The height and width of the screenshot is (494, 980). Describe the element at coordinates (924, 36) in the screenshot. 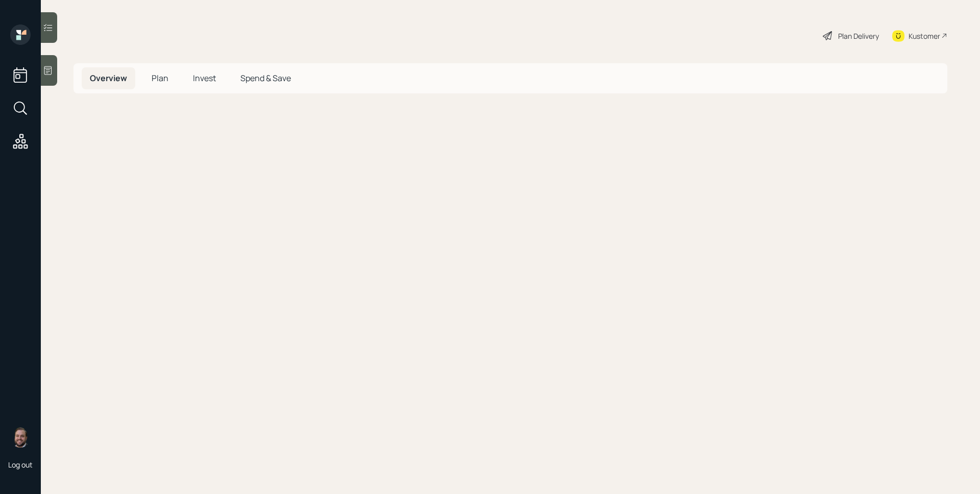

I see `div: Kustomer` at that location.